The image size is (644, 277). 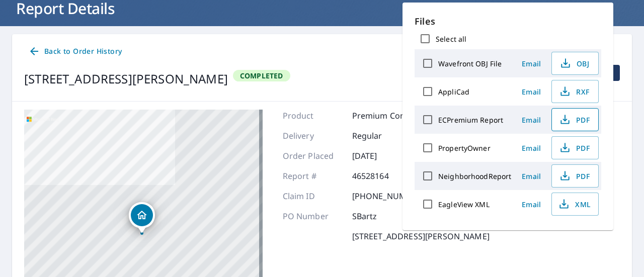 I want to click on span: Back to Order History, so click(x=75, y=51).